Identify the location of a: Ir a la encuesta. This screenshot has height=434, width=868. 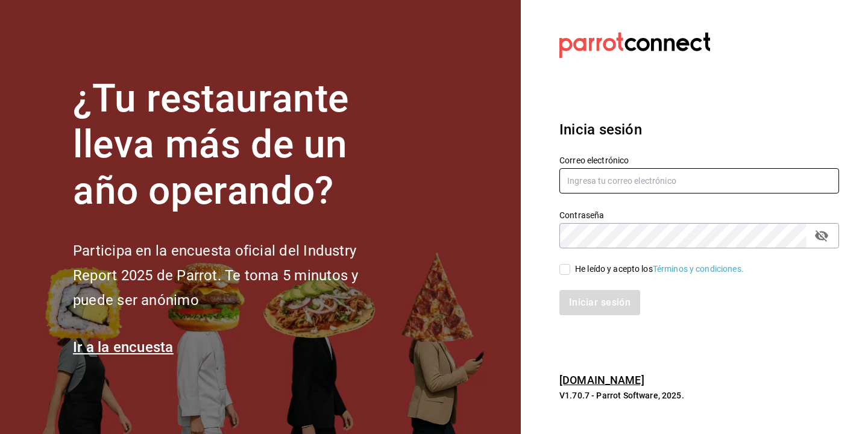
(123, 347).